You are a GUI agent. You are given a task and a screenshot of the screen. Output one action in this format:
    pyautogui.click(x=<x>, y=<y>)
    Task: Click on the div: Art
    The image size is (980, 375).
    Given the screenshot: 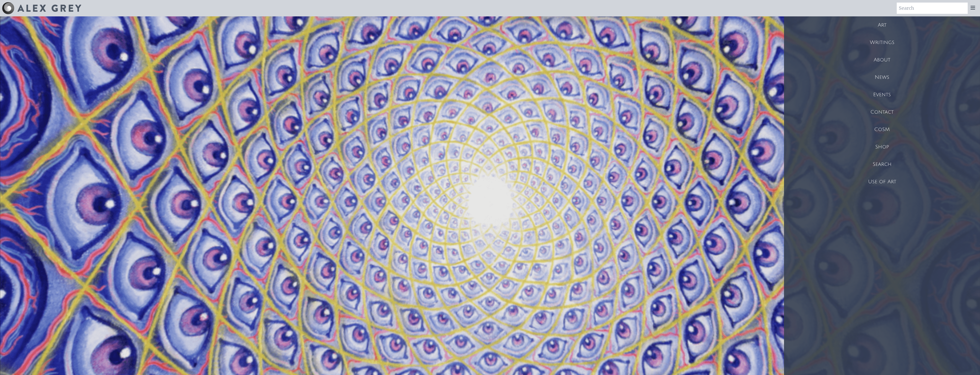 What is the action you would take?
    pyautogui.click(x=881, y=25)
    